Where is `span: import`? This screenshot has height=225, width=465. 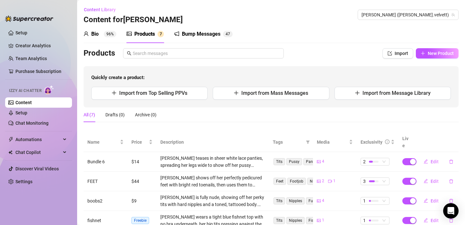
span: import is located at coordinates (390, 53).